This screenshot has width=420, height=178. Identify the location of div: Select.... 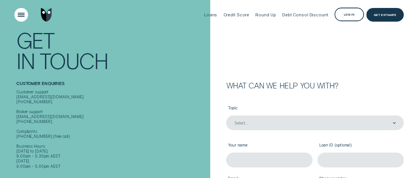
(241, 123).